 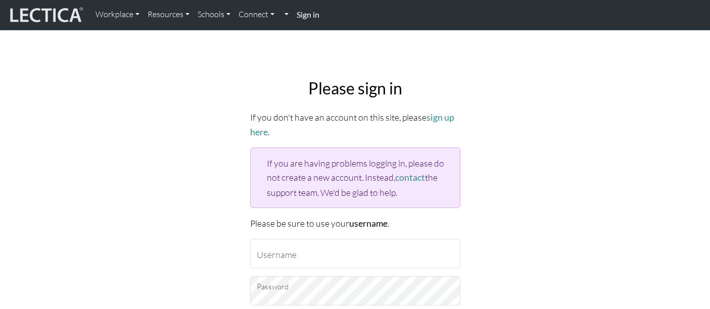 I want to click on a: Schools, so click(x=214, y=15).